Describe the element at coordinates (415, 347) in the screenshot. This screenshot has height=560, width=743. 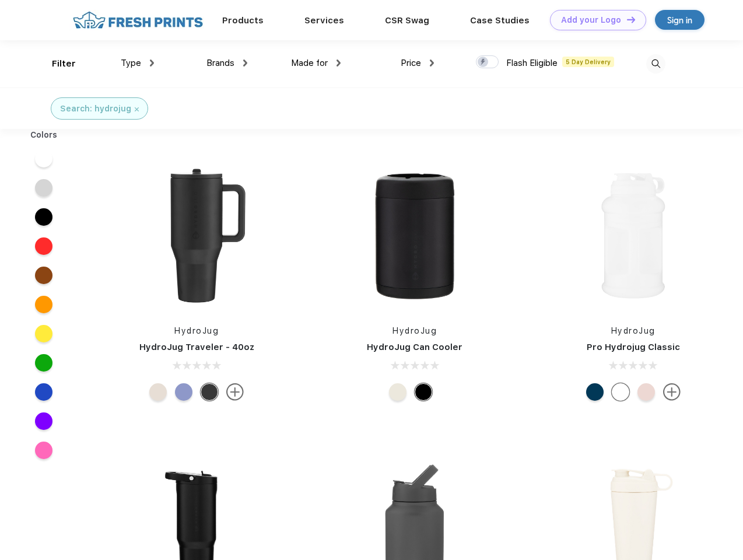
I see `a: HydroJug Can Cooler` at that location.